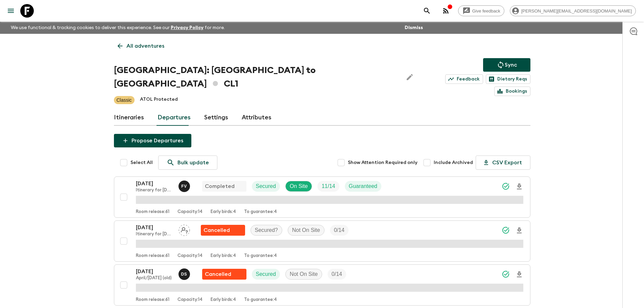 The height and width of the screenshot is (308, 644). Describe the element at coordinates (486, 11) in the screenshot. I see `span: Give feedback` at that location.